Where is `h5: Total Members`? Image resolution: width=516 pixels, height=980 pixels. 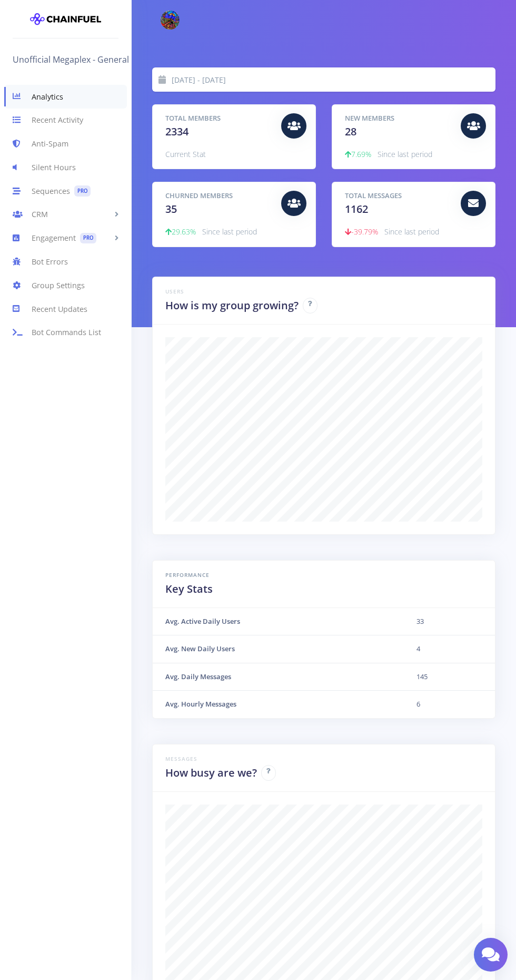
h5: Total Members is located at coordinates (219, 118).